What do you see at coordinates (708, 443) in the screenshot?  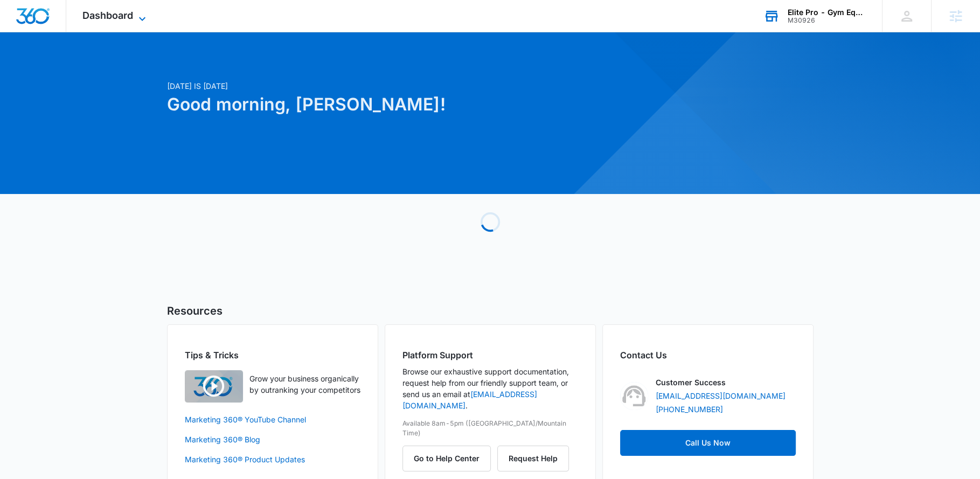 I see `a: Call Us Now` at bounding box center [708, 443].